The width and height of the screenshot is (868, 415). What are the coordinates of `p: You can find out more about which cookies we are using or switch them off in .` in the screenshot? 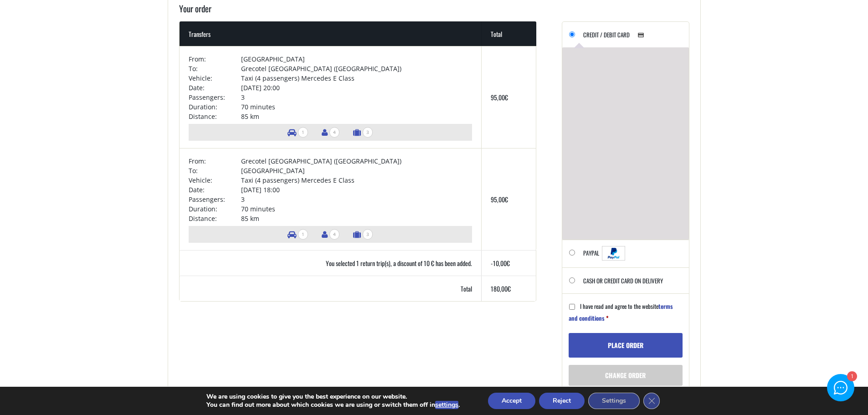 It's located at (333, 405).